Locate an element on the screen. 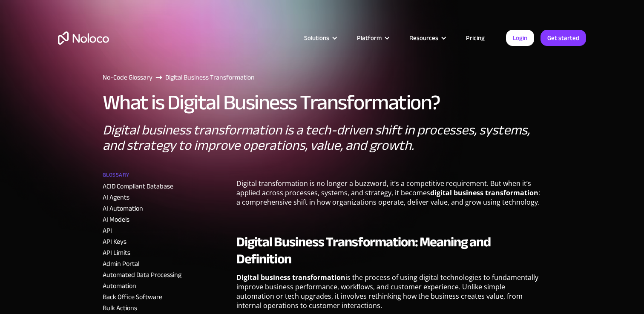 The width and height of the screenshot is (644, 314). a: ACID Compliant Database is located at coordinates (138, 187).